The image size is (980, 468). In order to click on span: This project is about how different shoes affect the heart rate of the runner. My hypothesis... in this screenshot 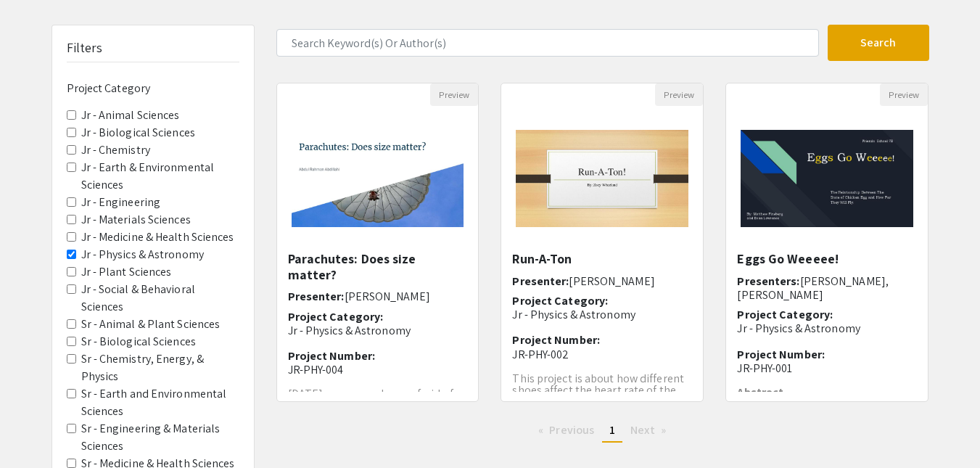, I will do `click(598, 390)`.